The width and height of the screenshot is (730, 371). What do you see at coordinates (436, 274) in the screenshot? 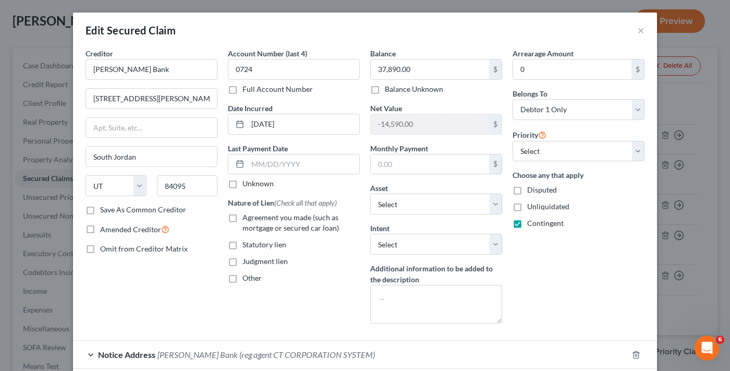
I see `label: Additional information to be added to the description` at bounding box center [436, 274].